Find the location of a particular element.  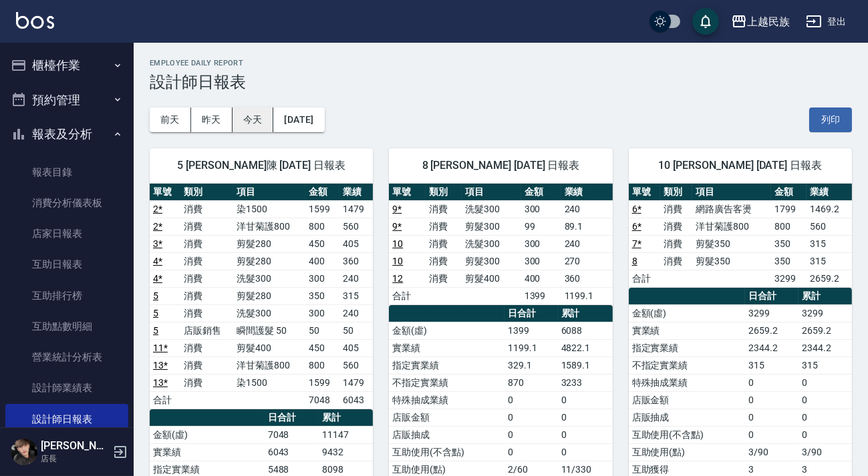

td: 3233 is located at coordinates (586, 383).